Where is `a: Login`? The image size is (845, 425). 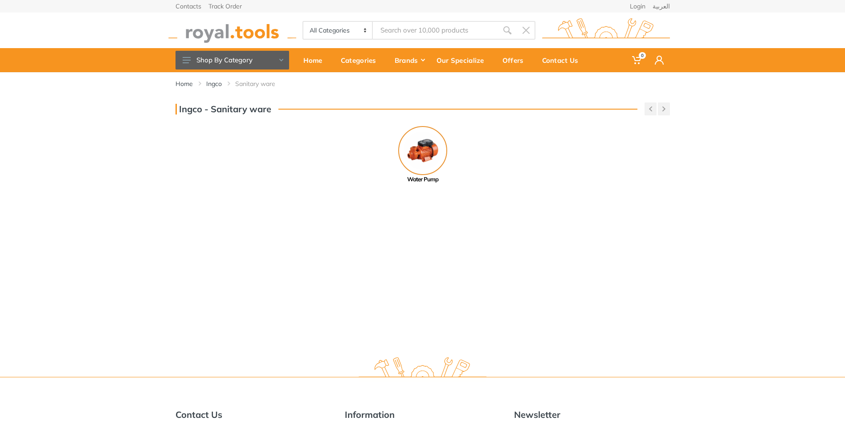
a: Login is located at coordinates (638, 6).